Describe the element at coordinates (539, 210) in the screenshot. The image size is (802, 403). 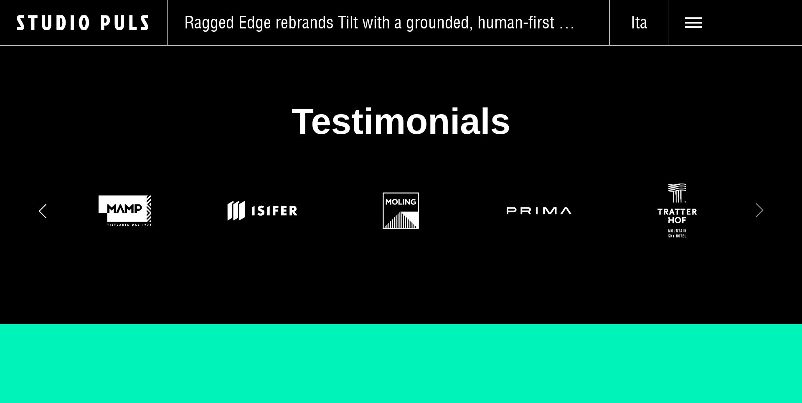
I see `img: Prima` at that location.